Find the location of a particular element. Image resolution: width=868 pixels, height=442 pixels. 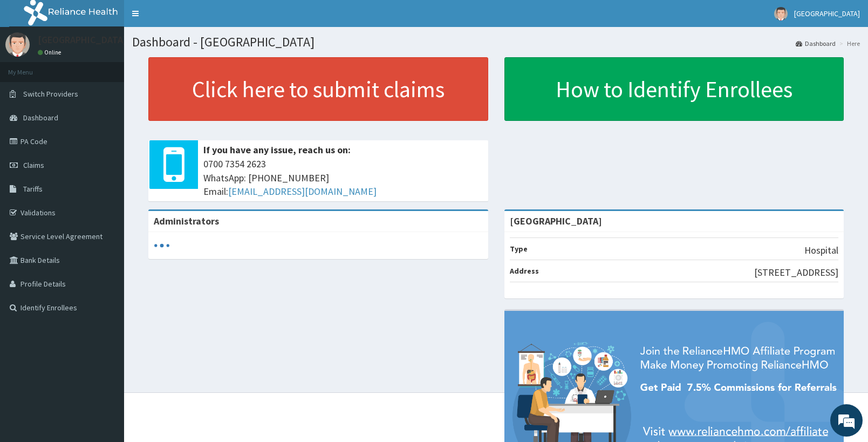

a: Dashboard is located at coordinates (816, 43).